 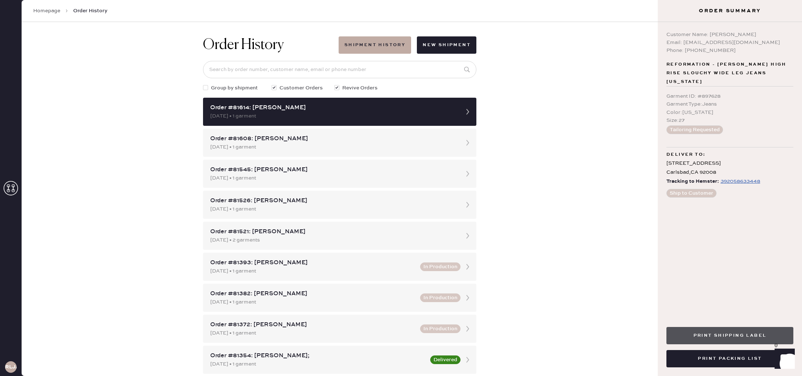 I want to click on input: Search by order number, customer name, email or phone number, so click(x=340, y=70).